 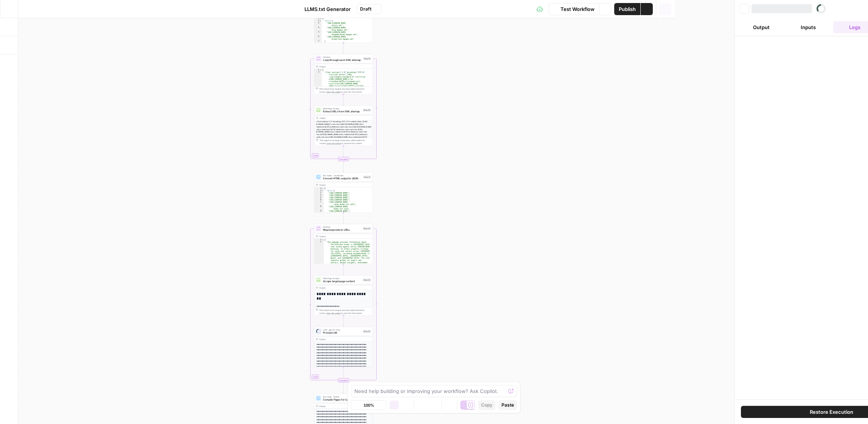 What do you see at coordinates (367, 110) in the screenshot?
I see `div: Step 20` at bounding box center [367, 110].